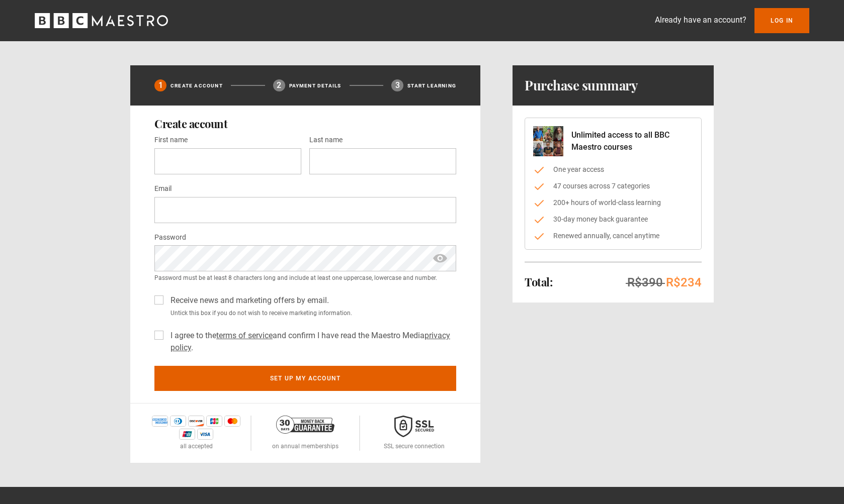 The image size is (844, 504). What do you see at coordinates (645, 282) in the screenshot?
I see `span: R$390` at bounding box center [645, 282].